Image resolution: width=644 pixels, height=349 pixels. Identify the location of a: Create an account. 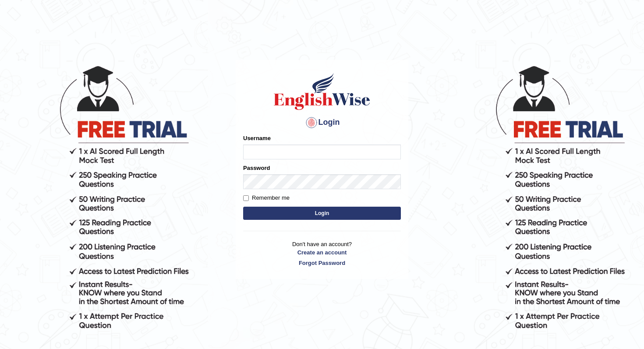
(322, 252).